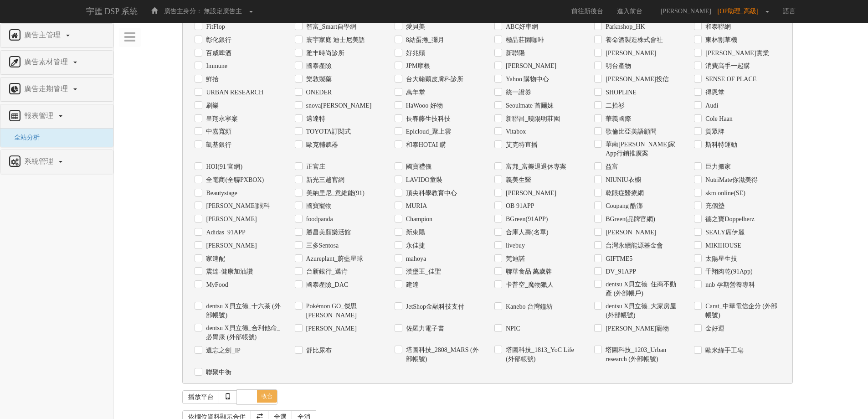  Describe the element at coordinates (214, 259) in the screenshot. I see `label: 家速配` at that location.